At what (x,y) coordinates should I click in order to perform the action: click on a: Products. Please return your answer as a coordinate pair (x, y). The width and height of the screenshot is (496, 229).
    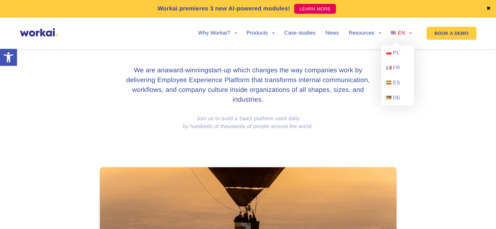
    Looking at the image, I should click on (261, 33).